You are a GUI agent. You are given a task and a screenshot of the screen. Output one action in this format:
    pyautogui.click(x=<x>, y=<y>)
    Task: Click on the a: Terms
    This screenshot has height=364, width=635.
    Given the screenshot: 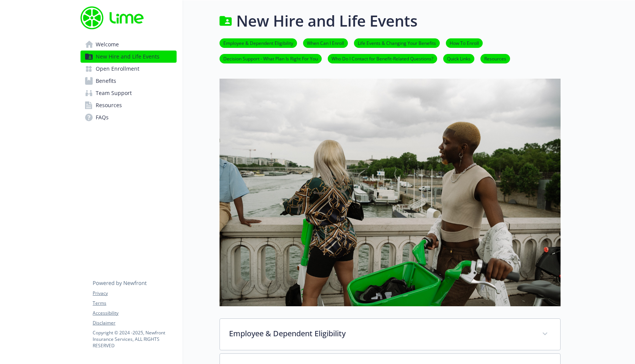 What is the action you would take?
    pyautogui.click(x=134, y=303)
    